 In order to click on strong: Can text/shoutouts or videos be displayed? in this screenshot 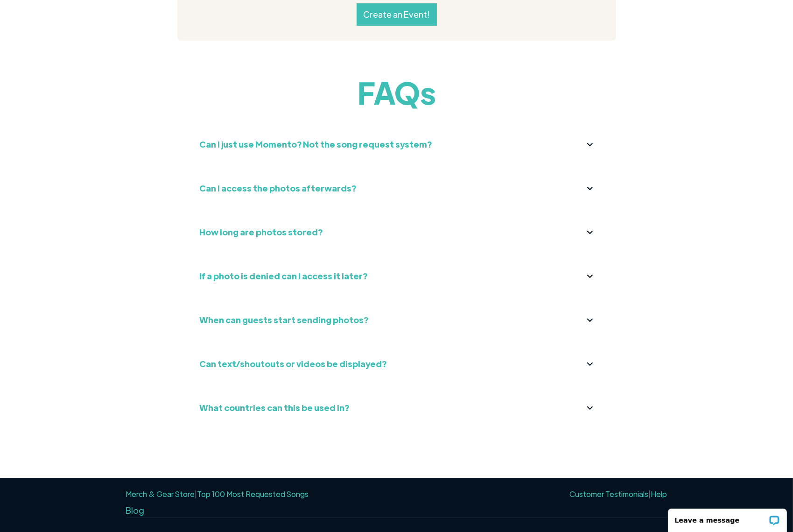, I will do `click(293, 363)`.